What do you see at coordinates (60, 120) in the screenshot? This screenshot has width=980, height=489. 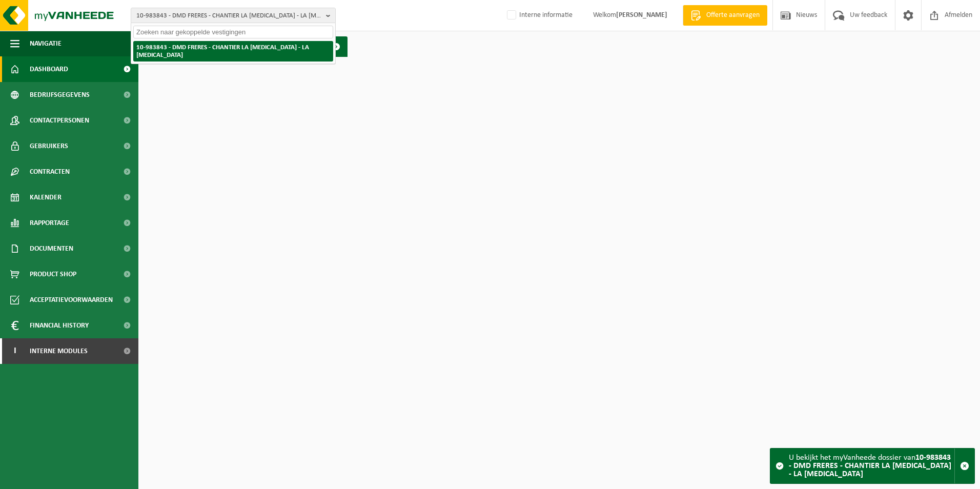 I see `span: Contactpersonen` at bounding box center [60, 120].